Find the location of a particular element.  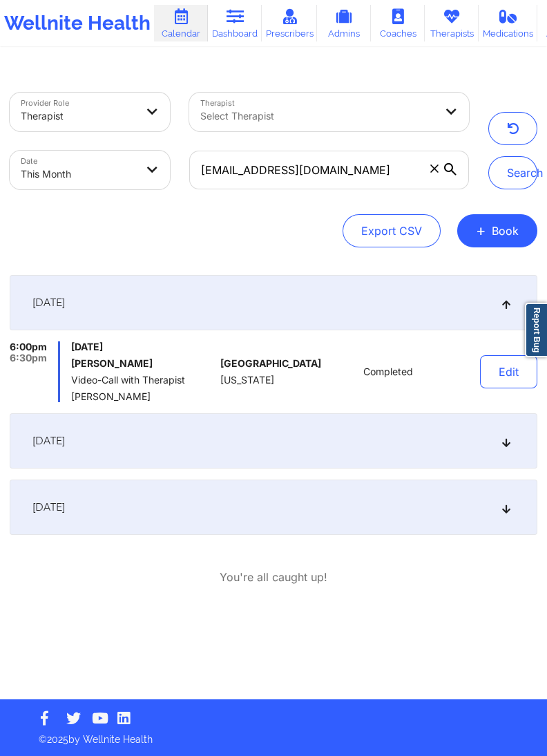

a: Report Bug is located at coordinates (536, 330).